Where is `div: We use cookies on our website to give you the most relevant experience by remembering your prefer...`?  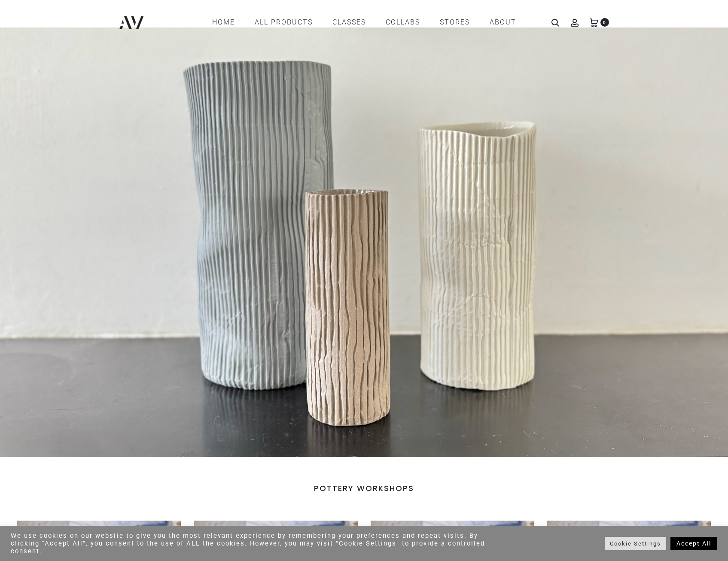 div: We use cookies on our website to give you the most relevant experience by remembering your prefer... is located at coordinates (259, 543).